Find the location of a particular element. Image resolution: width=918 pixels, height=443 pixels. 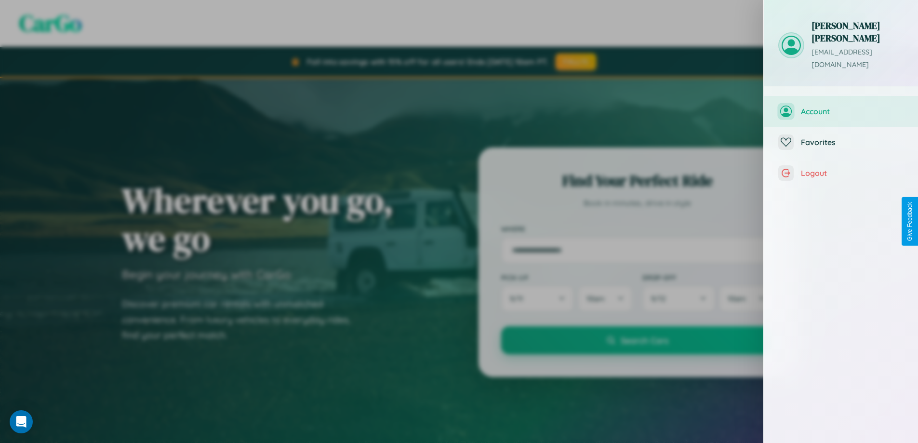

button: Account is located at coordinates (841, 111).